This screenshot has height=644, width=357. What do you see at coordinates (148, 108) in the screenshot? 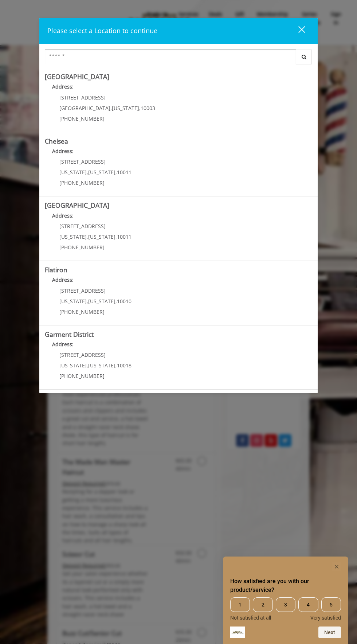
I see `span: 10003` at bounding box center [148, 108].